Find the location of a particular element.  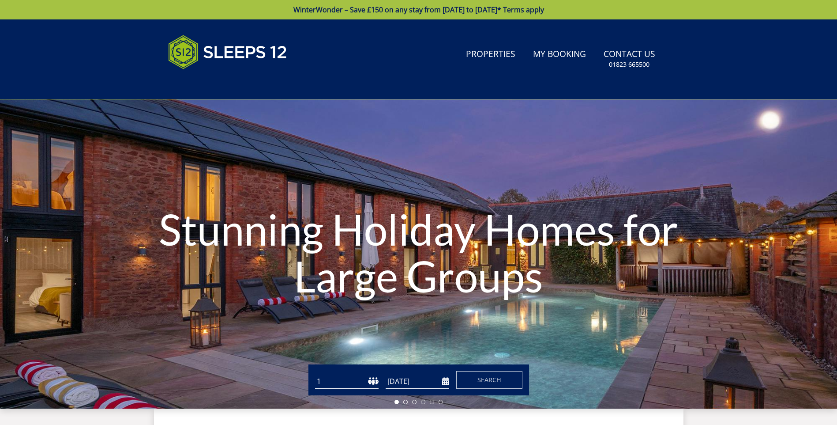

span: Search is located at coordinates (489, 379).